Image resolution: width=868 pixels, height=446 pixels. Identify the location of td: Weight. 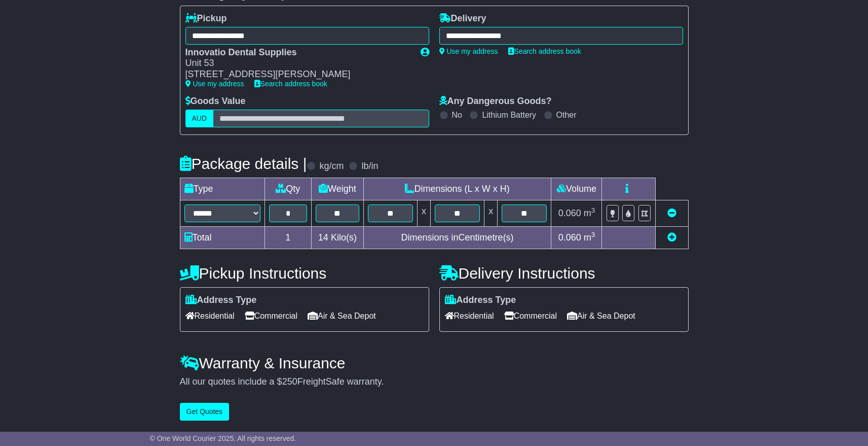
(337, 188).